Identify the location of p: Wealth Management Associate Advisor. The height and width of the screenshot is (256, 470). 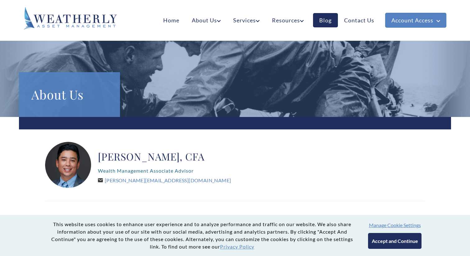
(164, 171).